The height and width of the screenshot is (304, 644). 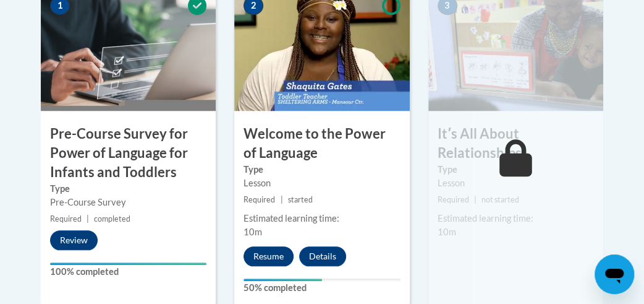 I want to click on span: started, so click(x=300, y=200).